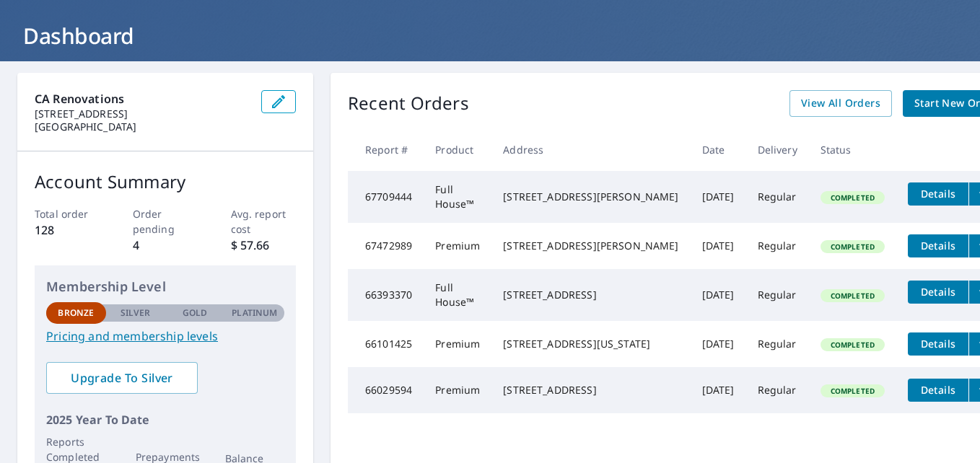 The width and height of the screenshot is (980, 463). I want to click on button: detailsBtn-66029594, so click(938, 390).